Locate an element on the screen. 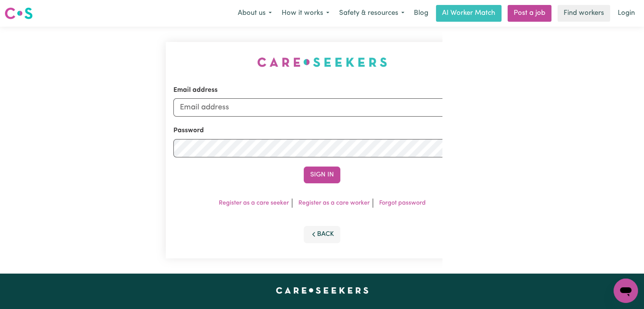 The image size is (644, 309). a: Blog is located at coordinates (421, 14).